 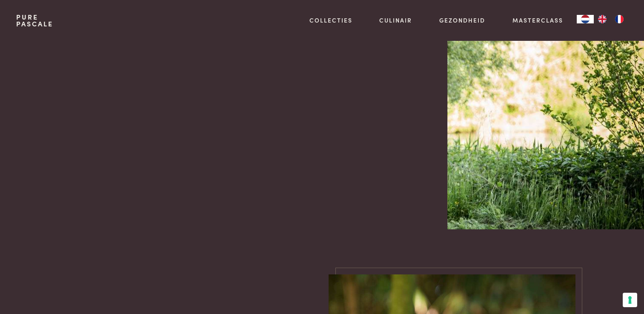 I want to click on a: Collecties, so click(x=331, y=20).